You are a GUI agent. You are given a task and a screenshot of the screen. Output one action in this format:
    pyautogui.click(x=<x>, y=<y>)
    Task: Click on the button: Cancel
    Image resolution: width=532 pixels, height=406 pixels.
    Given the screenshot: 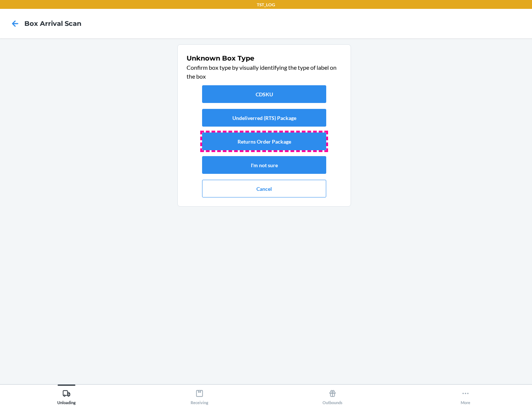 What is the action you would take?
    pyautogui.click(x=264, y=189)
    